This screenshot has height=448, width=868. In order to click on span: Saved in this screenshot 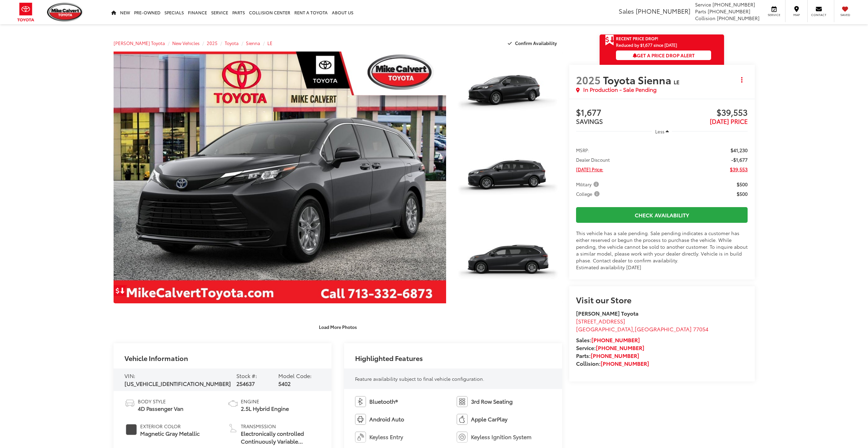, I will do `click(846, 15)`.